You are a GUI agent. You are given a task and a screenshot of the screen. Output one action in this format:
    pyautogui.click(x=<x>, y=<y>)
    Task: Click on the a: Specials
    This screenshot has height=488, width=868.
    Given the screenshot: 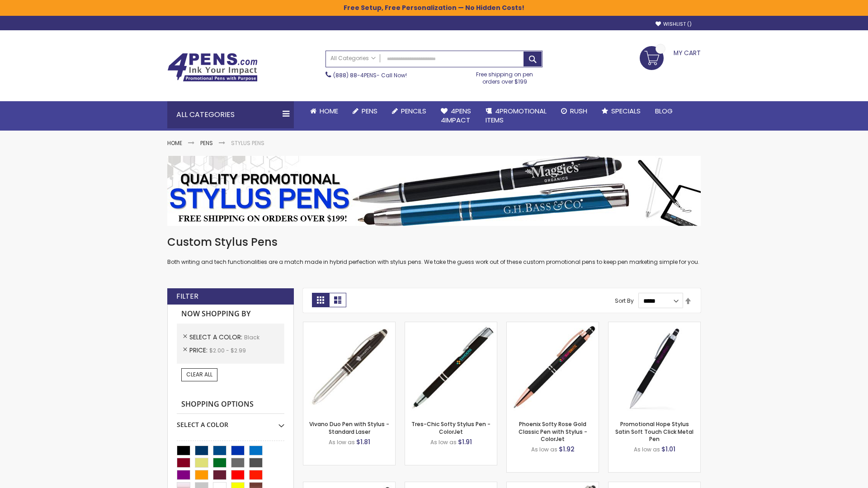 What is the action you would take?
    pyautogui.click(x=621, y=111)
    